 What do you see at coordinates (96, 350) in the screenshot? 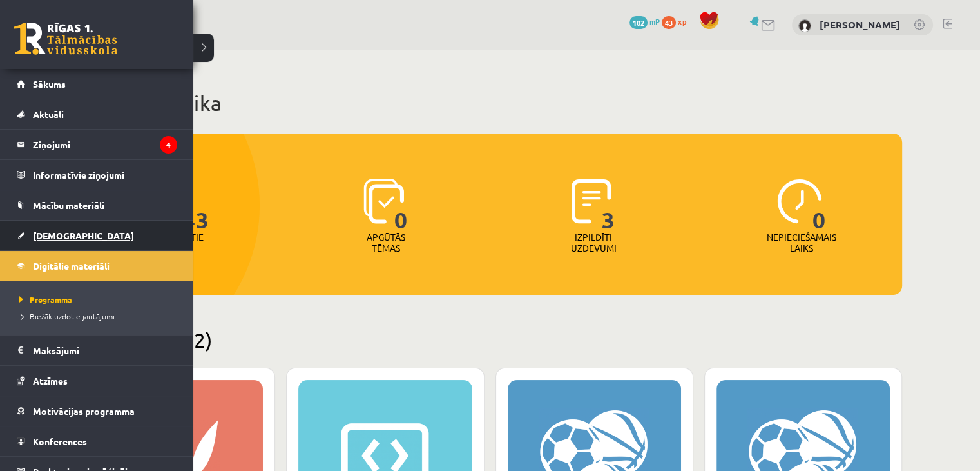
I see `a: Maksājumi` at bounding box center [96, 350].